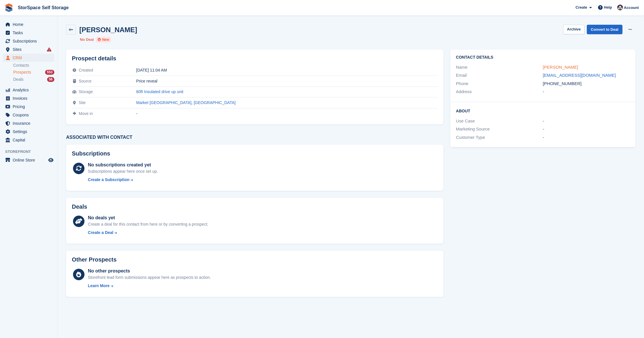 The height and width of the screenshot is (338, 644). I want to click on a: Prospects 553, so click(34, 72).